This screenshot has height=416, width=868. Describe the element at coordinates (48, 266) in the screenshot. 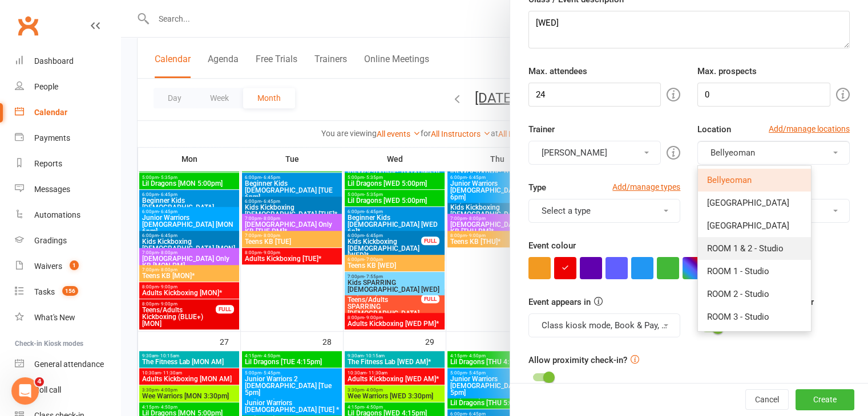

I see `div: Waivers` at that location.